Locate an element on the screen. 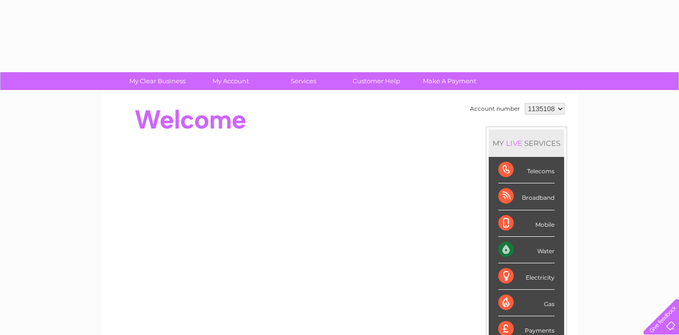  div: Telecoms is located at coordinates (527, 170).